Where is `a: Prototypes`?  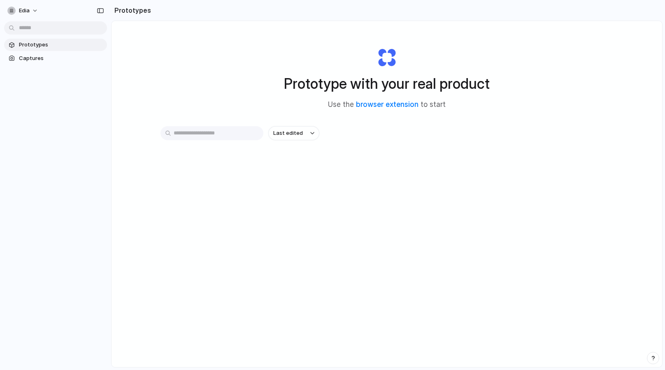
a: Prototypes is located at coordinates (56, 45).